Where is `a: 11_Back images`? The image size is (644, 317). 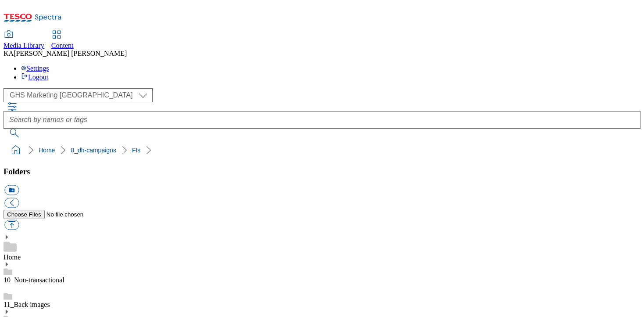 a: 11_Back images is located at coordinates (27, 304).